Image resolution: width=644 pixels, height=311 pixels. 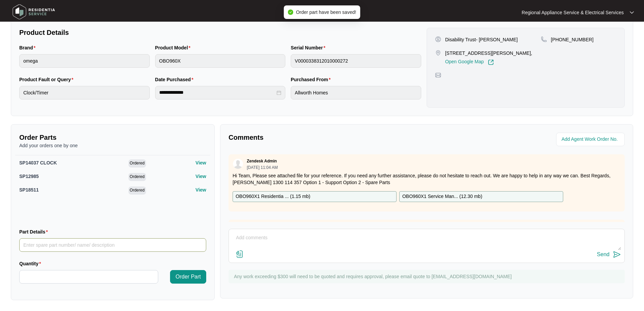 What do you see at coordinates (443, 196) in the screenshot?
I see `p: OBO960X1 Service Man... ( 12.30 mb )` at bounding box center [443, 196].